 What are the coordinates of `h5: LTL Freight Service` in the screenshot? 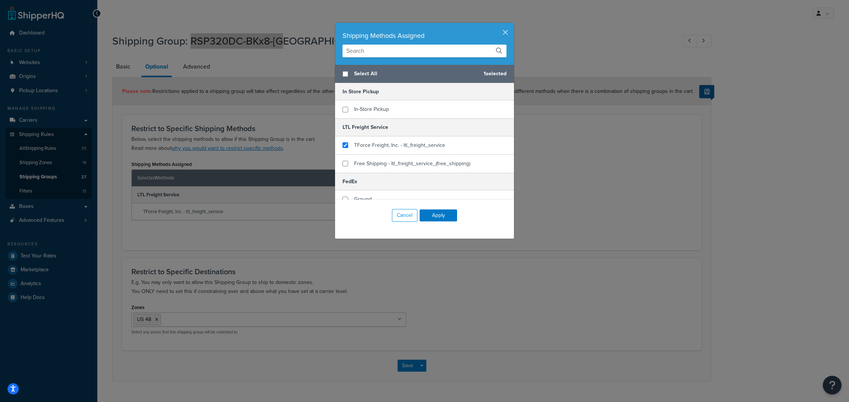 It's located at (424, 127).